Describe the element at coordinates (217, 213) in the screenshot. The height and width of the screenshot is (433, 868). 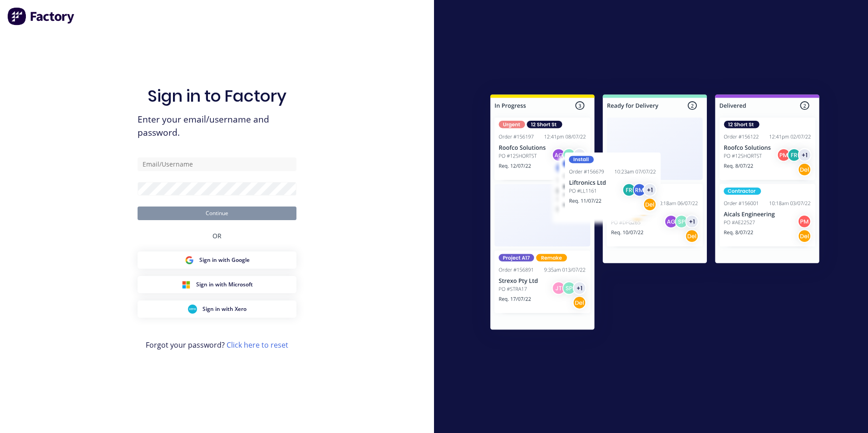
I see `button: Continue` at that location.